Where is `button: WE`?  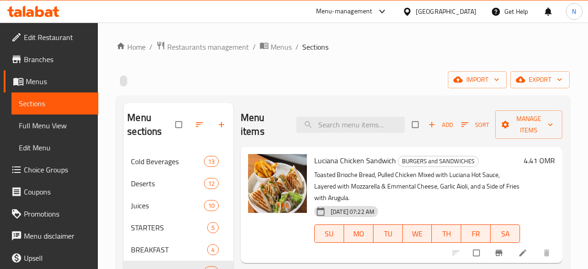
button: WE is located at coordinates (418, 233).